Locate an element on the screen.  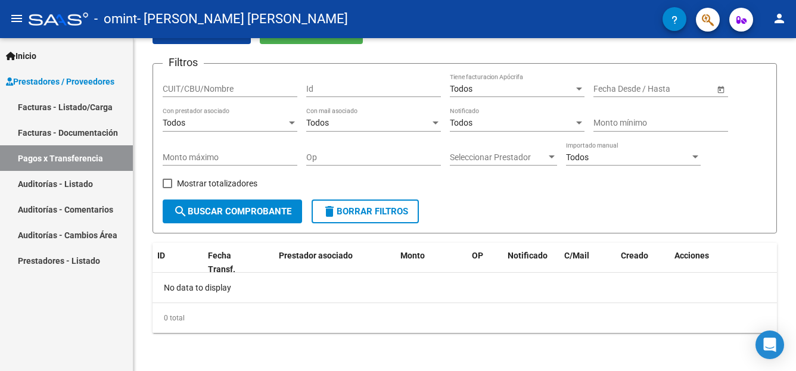
span: Acciones is located at coordinates (692, 256).